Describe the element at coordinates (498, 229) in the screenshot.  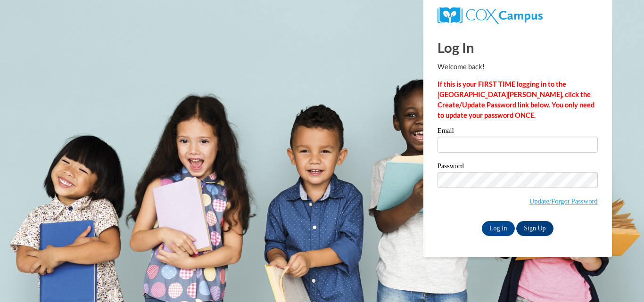
I see `input: Log In` at that location.